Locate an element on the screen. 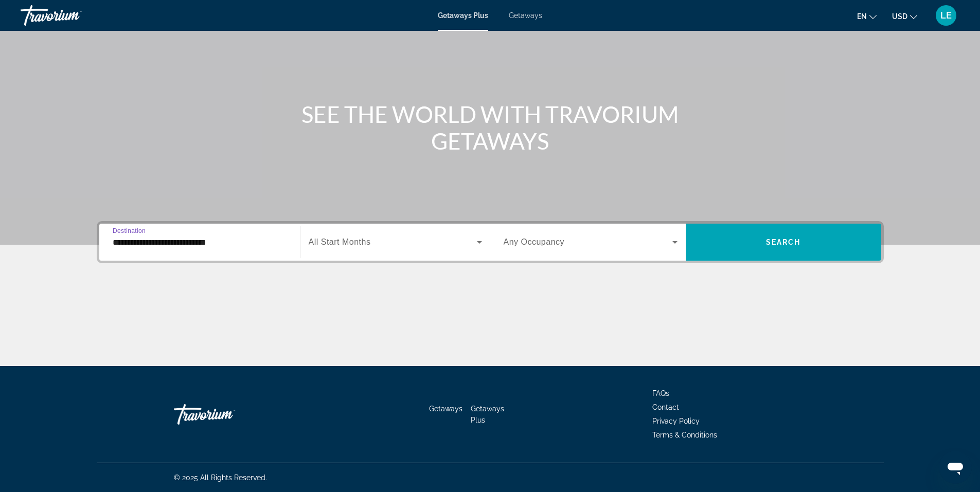 The image size is (980, 492). span: Search is located at coordinates (784, 242).